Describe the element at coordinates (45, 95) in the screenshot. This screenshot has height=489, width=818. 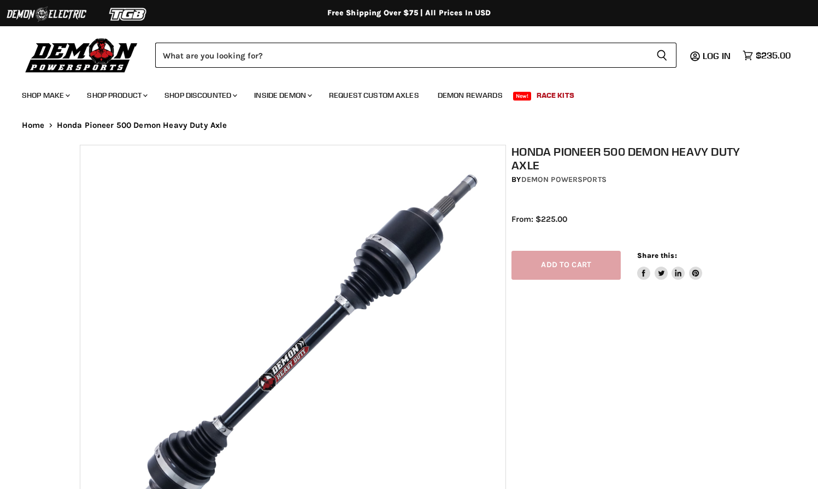
I see `a: Shop Make` at that location.